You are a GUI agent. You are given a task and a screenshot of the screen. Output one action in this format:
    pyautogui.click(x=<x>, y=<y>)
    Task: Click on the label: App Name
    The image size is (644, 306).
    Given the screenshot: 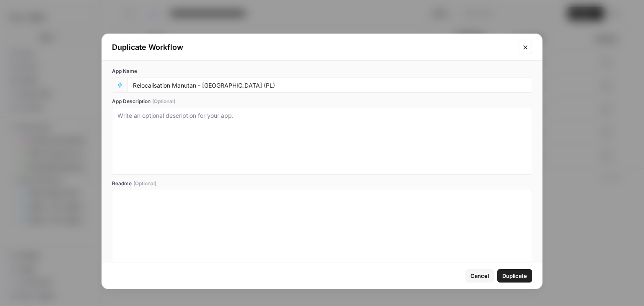 What is the action you would take?
    pyautogui.click(x=322, y=71)
    